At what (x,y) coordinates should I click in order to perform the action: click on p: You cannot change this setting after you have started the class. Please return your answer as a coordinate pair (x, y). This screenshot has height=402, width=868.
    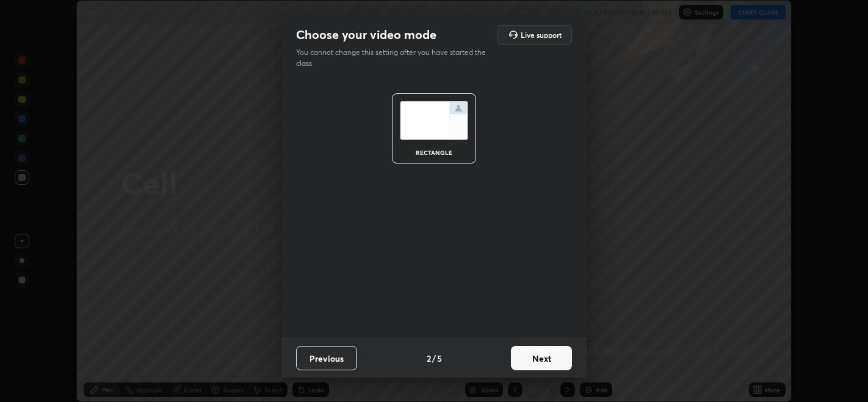
    Looking at the image, I should click on (395, 58).